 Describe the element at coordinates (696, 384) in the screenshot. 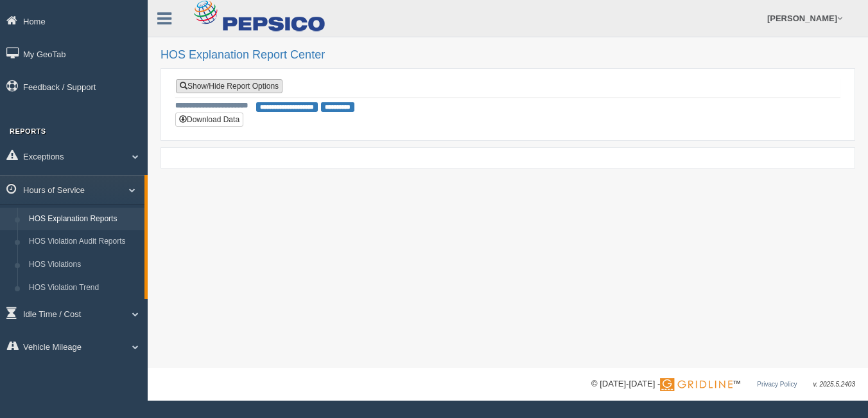

I see `img: Gridline` at that location.